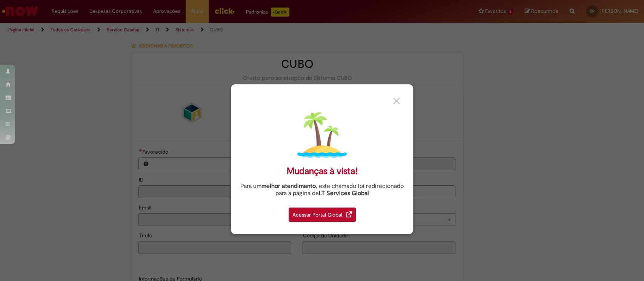 This screenshot has height=281, width=644. What do you see at coordinates (288, 186) in the screenshot?
I see `strong: melhor atendimento` at bounding box center [288, 186].